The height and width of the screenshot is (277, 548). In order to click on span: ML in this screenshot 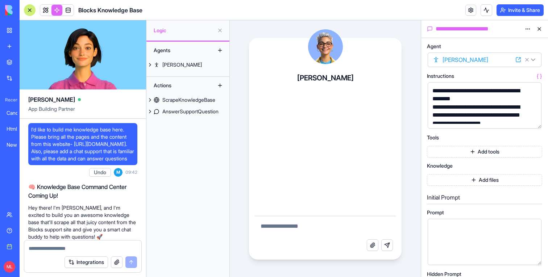, I will do `click(9, 267)`.